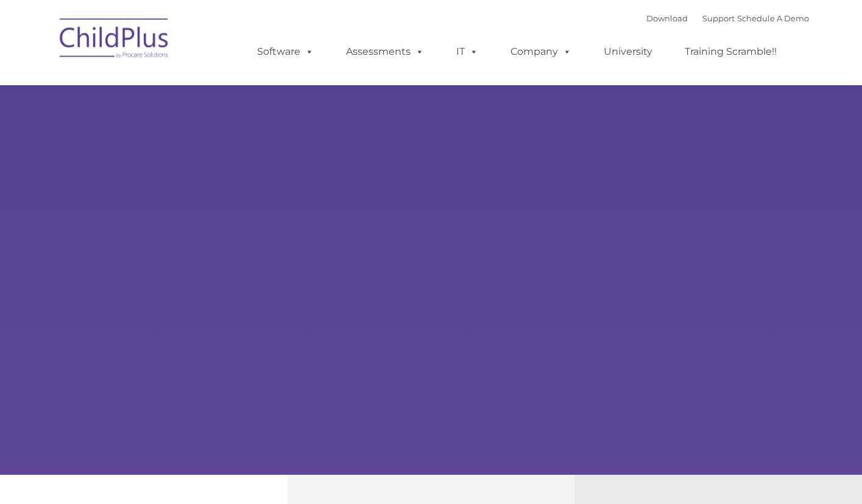  What do you see at coordinates (541, 52) in the screenshot?
I see `a: Company` at bounding box center [541, 52].